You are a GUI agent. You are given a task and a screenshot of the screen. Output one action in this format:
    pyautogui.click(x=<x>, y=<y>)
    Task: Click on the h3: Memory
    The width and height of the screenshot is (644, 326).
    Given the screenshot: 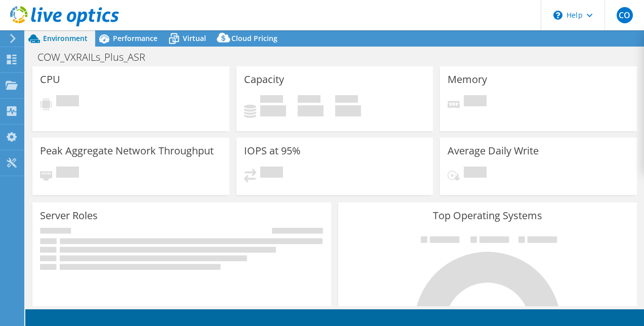 What is the action you would take?
    pyautogui.click(x=467, y=80)
    